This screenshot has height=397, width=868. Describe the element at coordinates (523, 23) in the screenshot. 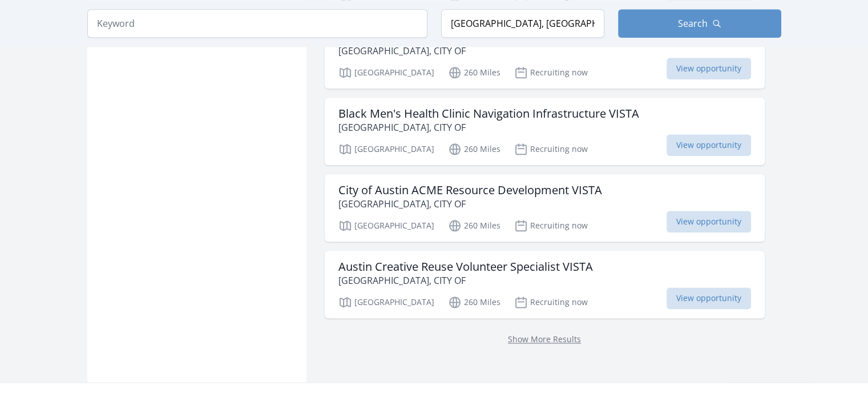

I see `input: Location` at that location.